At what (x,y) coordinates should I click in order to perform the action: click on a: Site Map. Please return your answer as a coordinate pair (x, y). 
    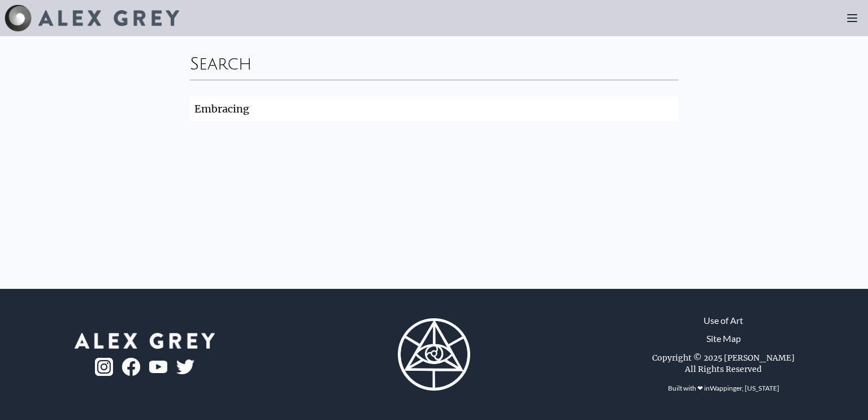
    Looking at the image, I should click on (723, 339).